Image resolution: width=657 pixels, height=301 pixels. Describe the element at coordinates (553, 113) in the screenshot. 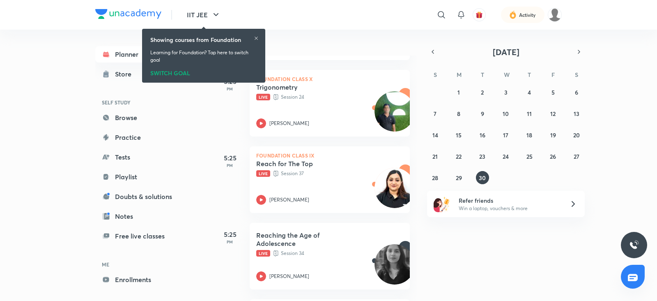

I see `abbr: September 12, 2025` at that location.